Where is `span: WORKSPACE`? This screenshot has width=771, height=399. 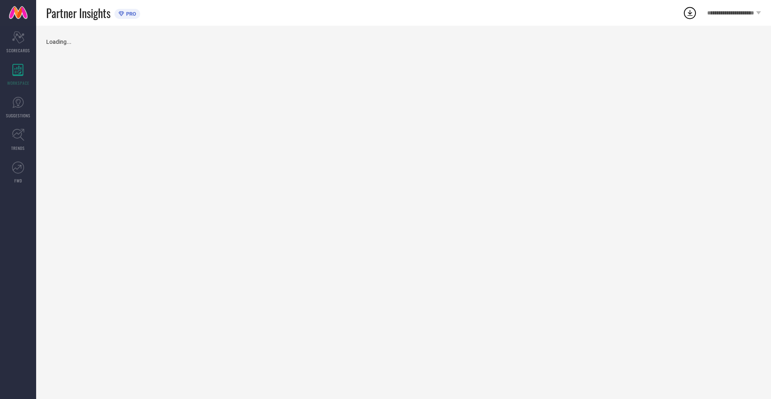 span: WORKSPACE is located at coordinates (18, 83).